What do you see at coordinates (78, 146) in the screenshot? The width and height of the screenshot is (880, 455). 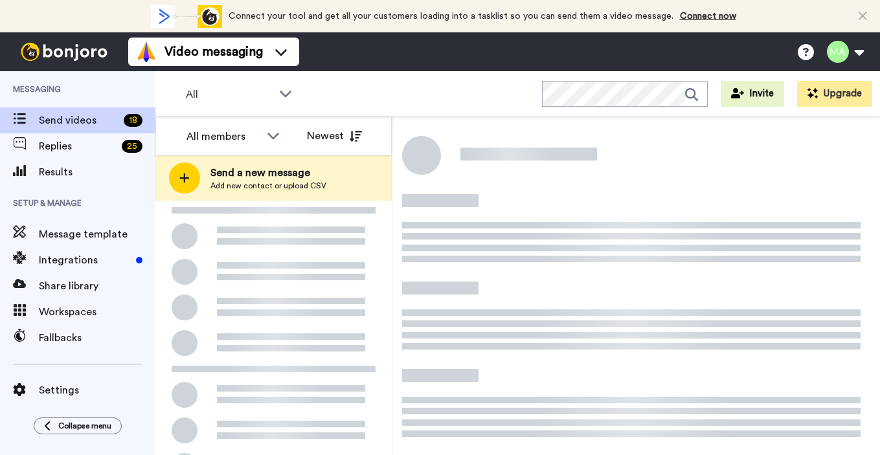 I see `span: Replies` at bounding box center [78, 146].